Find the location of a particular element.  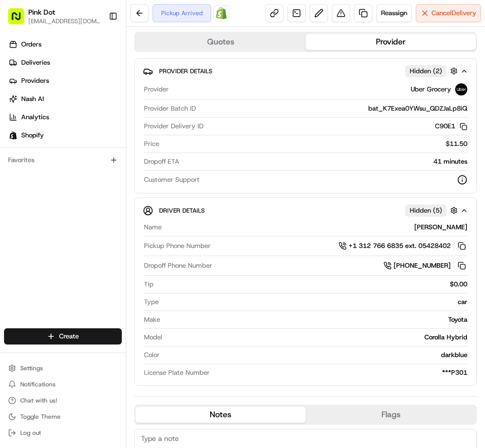

div: Past conversations is located at coordinates (39, 136).